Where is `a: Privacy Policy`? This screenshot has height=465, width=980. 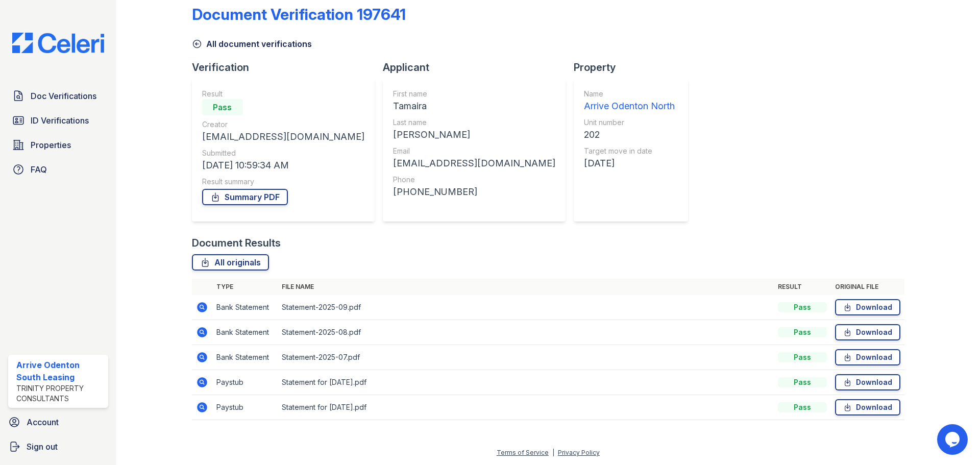
a: Privacy Policy is located at coordinates (579, 452).